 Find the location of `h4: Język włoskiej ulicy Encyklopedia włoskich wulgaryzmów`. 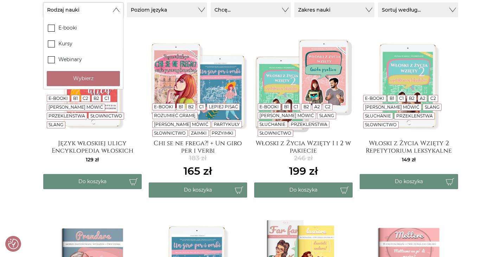

h4: Język włoskiej ulicy Encyklopedia włoskich wulgaryzmów is located at coordinates (93, 147).